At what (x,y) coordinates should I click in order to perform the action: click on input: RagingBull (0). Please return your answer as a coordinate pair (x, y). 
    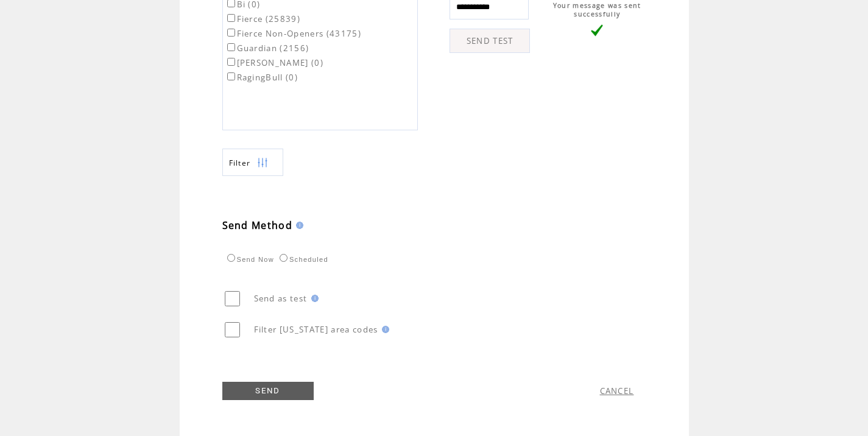
    Looking at the image, I should click on (231, 76).